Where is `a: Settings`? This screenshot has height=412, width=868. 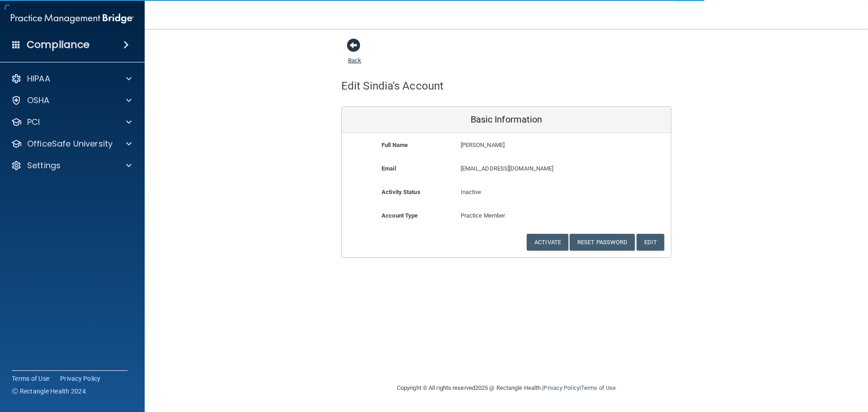
a: Settings is located at coordinates (71, 166).